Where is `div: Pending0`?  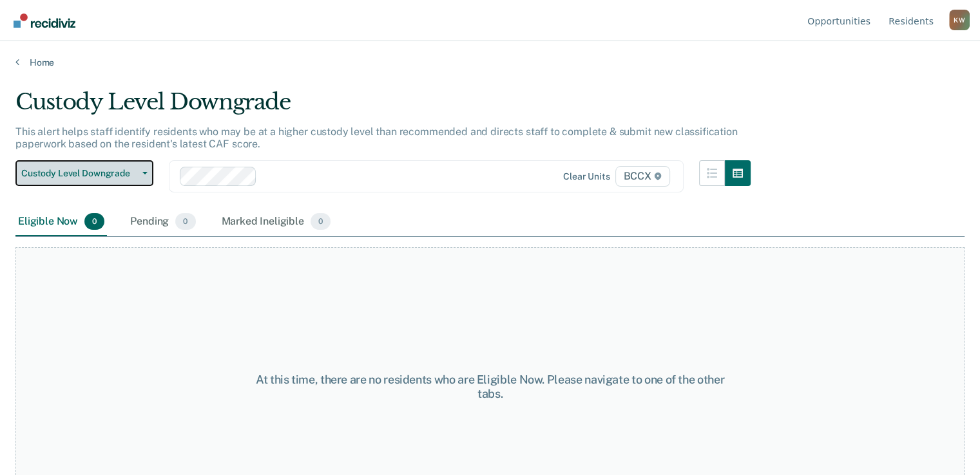 div: Pending0 is located at coordinates (162, 222).